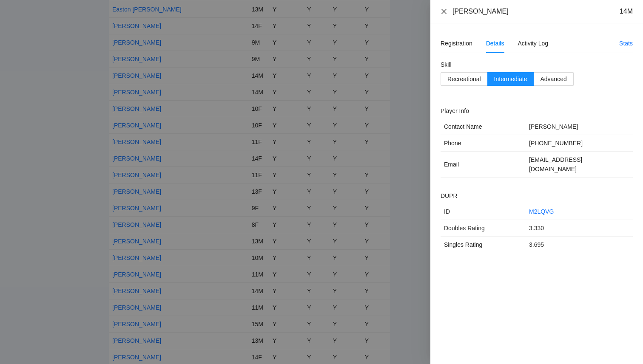  I want to click on span: Advanced, so click(553, 79).